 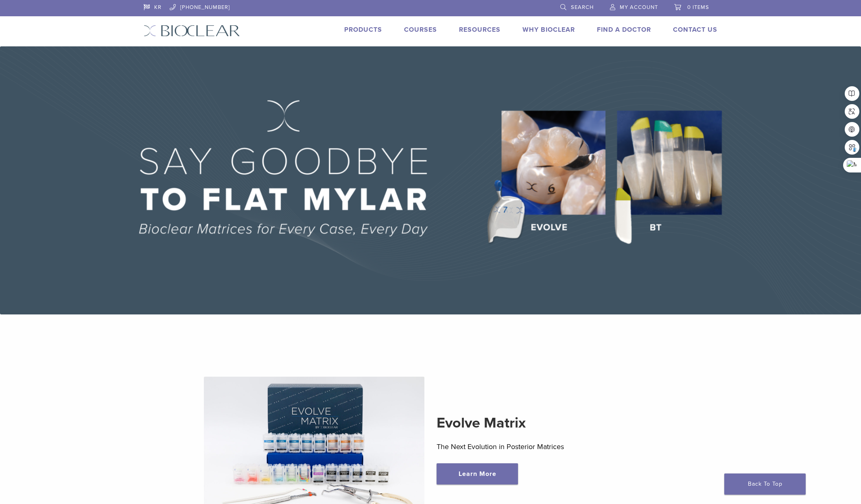 I want to click on p: The Next Evolution in Posterior Matrices, so click(x=547, y=447).